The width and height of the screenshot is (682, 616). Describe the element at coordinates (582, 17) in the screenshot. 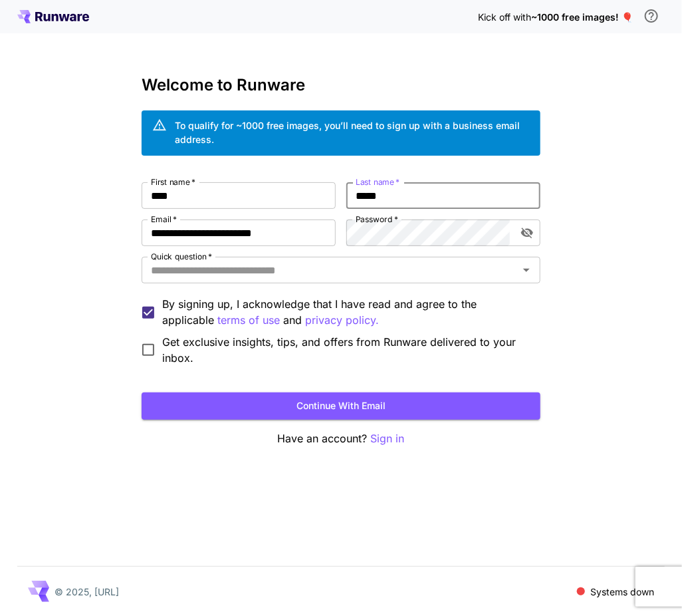

I see `span: ~1000 free images! 🎈` at that location.